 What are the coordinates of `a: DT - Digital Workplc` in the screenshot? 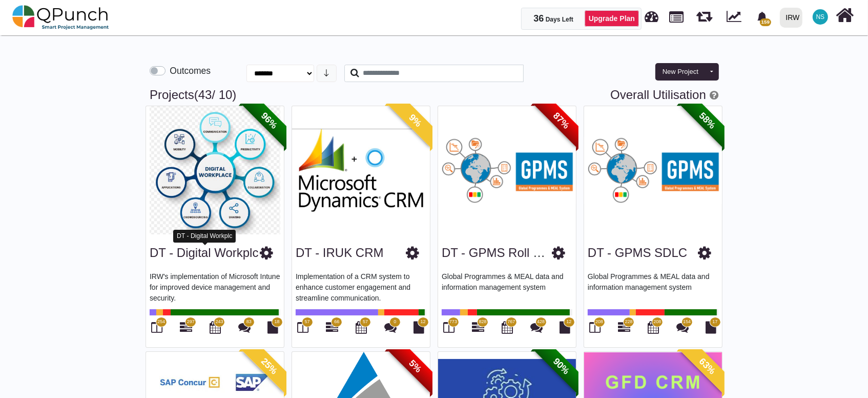 It's located at (204, 253).